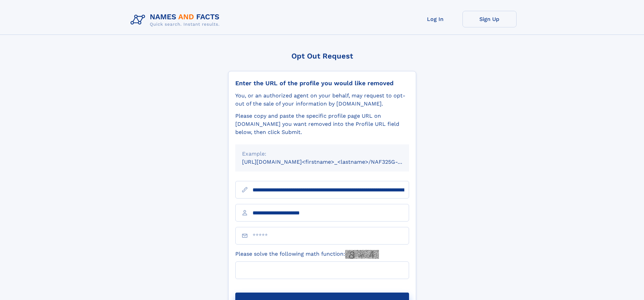  I want to click on div: Enter the URL of the profile you would like removed, so click(322, 83).